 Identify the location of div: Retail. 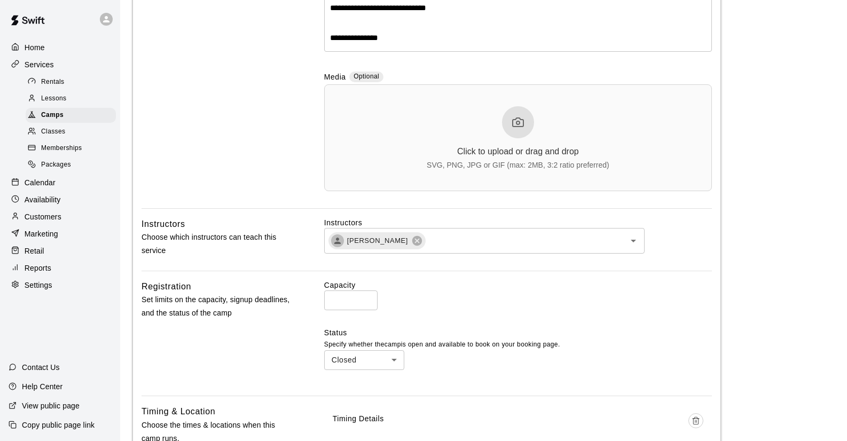
(60, 251).